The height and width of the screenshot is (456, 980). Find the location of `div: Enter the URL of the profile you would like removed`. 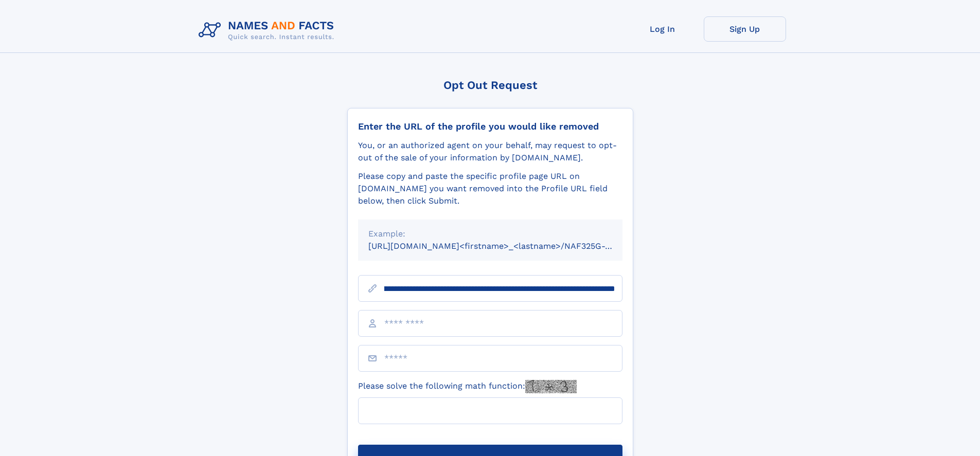

div: Enter the URL of the profile you would like removed is located at coordinates (490, 127).